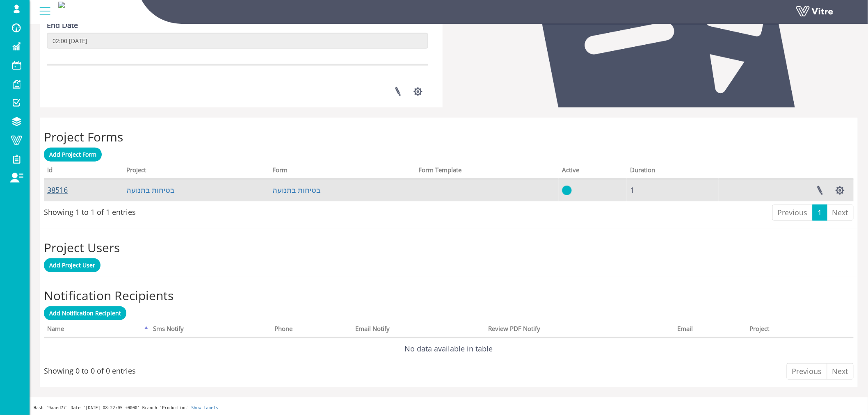 The image size is (868, 415). What do you see at coordinates (449, 295) in the screenshot?
I see `h2: Notification Recipients` at bounding box center [449, 295].